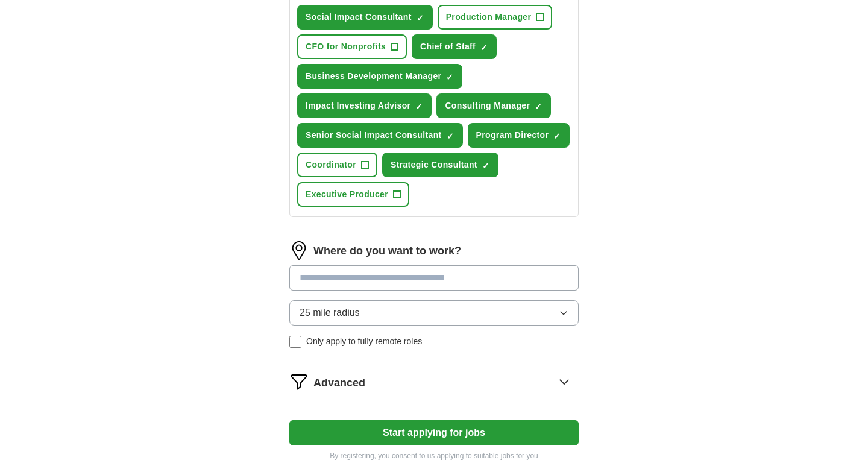 This screenshot has height=469, width=868. Describe the element at coordinates (337, 164) in the screenshot. I see `button: Coordinator` at that location.